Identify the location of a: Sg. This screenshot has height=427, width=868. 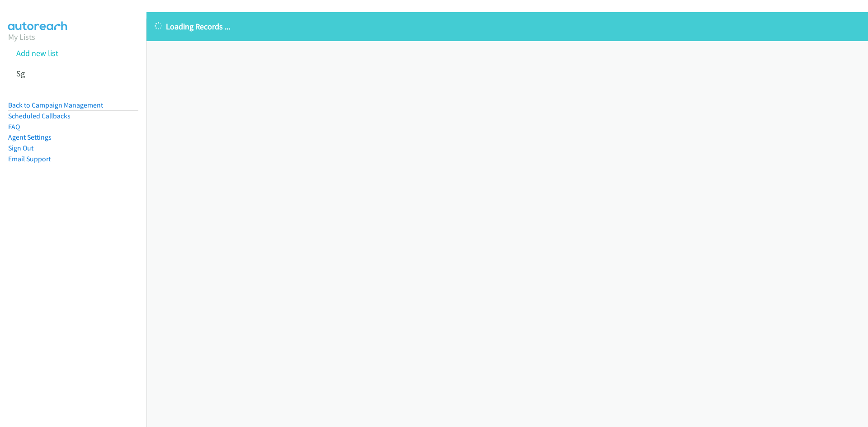
(20, 73).